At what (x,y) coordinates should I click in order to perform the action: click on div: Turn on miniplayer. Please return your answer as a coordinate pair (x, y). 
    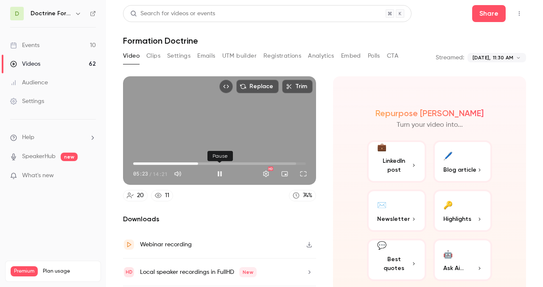
    Looking at the image, I should click on (284, 174).